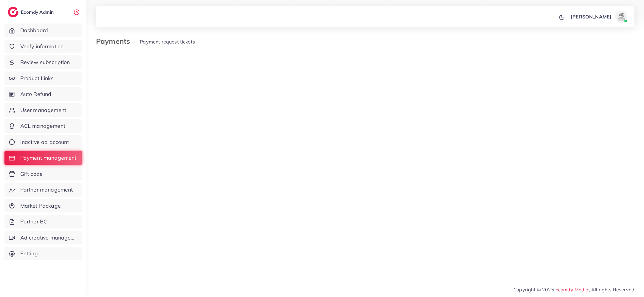 The width and height of the screenshot is (644, 297). What do you see at coordinates (612, 154) in the screenshot?
I see `span: Belong to partner ID` at bounding box center [612, 154].